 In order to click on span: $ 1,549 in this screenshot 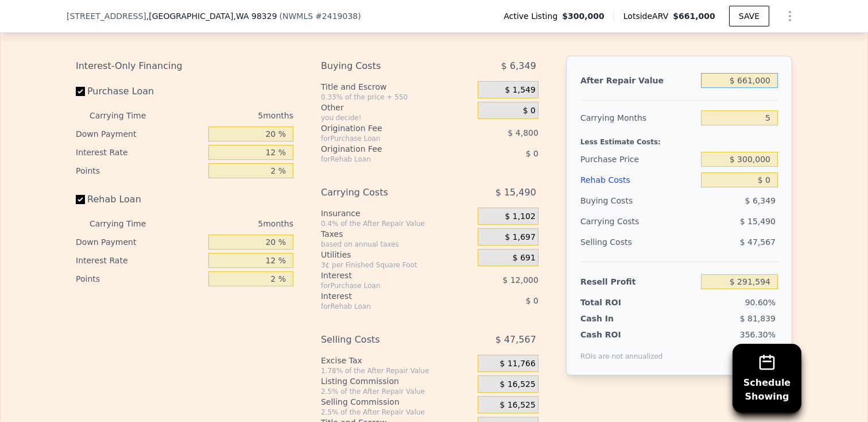, I will do `click(520, 90)`.